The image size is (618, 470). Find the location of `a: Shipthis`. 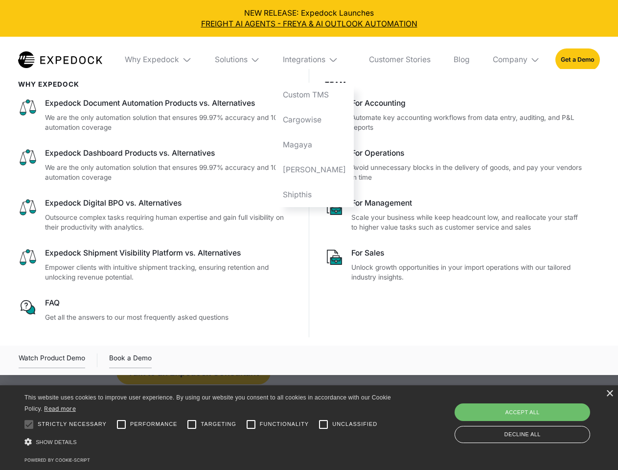

a: Shipthis is located at coordinates (315, 194).